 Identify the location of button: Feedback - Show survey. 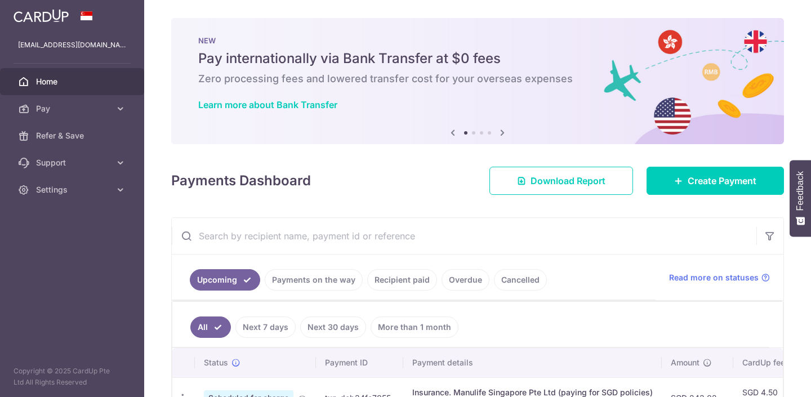
(800, 198).